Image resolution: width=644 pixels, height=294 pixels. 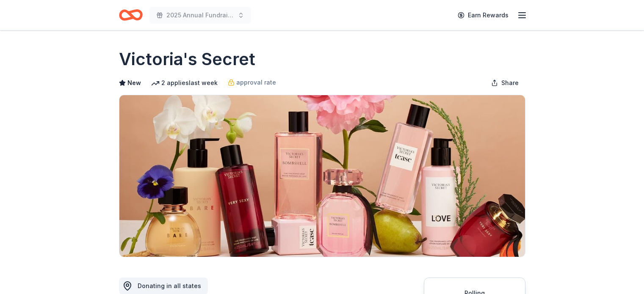 I want to click on a: Home, so click(x=131, y=15).